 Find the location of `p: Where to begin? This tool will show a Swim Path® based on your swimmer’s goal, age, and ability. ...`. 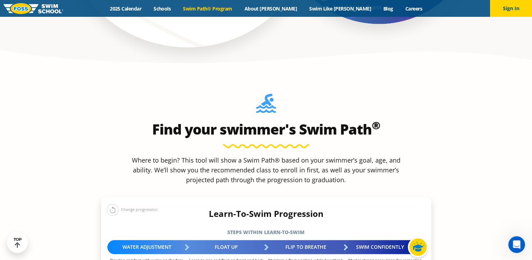

p: Where to begin? This tool will show a Swim Path® based on your swimmer’s goal, age, and ability. ... is located at coordinates (266, 170).